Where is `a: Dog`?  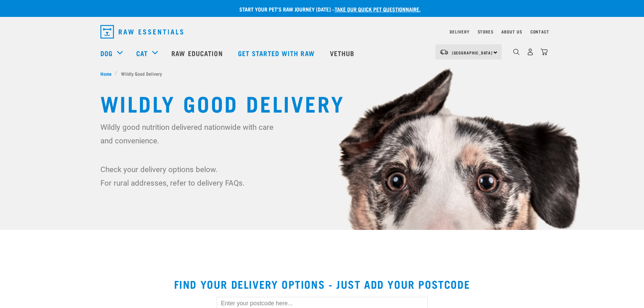
a: Dog is located at coordinates (107, 53).